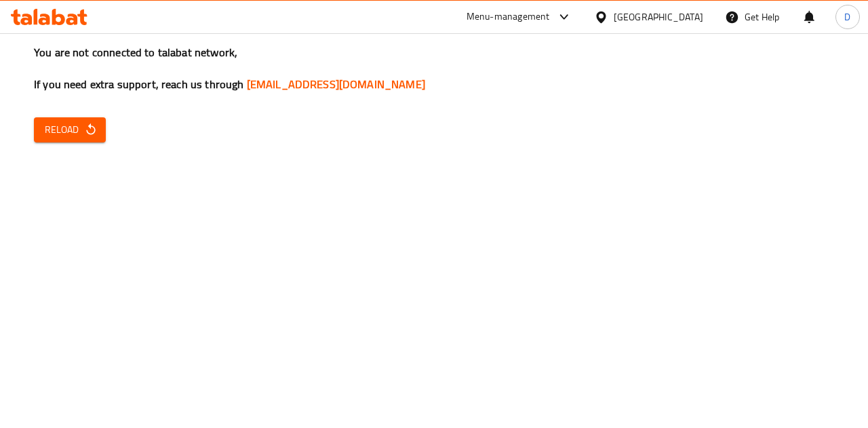 The width and height of the screenshot is (868, 428). Describe the element at coordinates (507, 17) in the screenshot. I see `div: Menu-management` at that location.